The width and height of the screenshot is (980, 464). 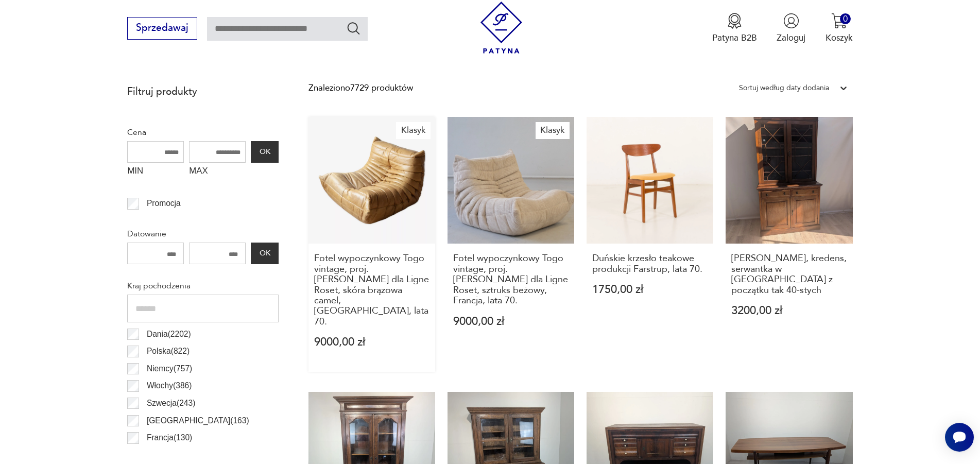 What do you see at coordinates (360, 88) in the screenshot?
I see `div: Znaleziono 7729 produktów` at bounding box center [360, 88].